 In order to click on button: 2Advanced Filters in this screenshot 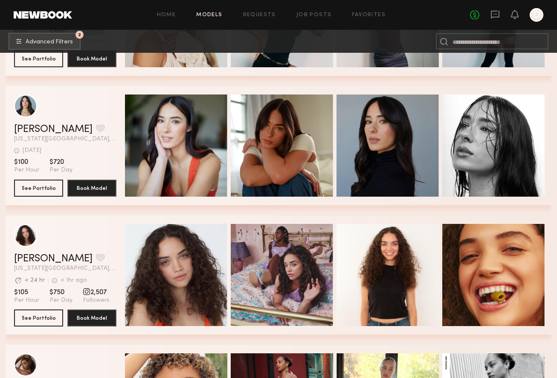, I will do `click(44, 41)`.